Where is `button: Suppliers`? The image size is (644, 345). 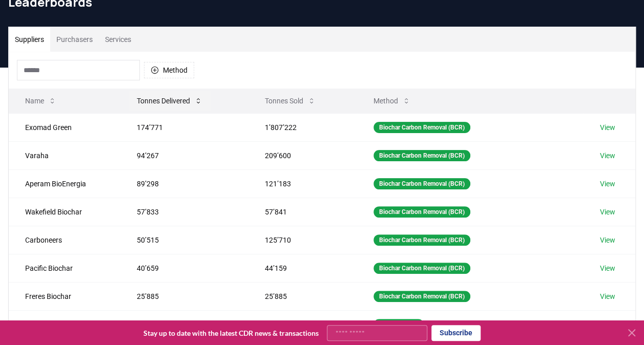
button: Suppliers is located at coordinates (29, 39).